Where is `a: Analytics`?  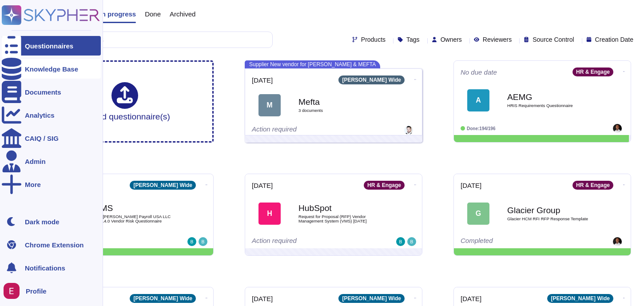
a: Analytics is located at coordinates (51, 115).